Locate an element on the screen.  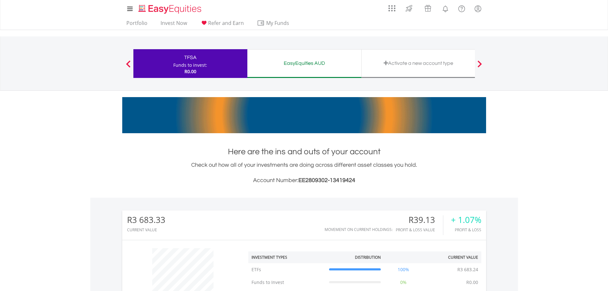
td: 100% is located at coordinates (404, 270).